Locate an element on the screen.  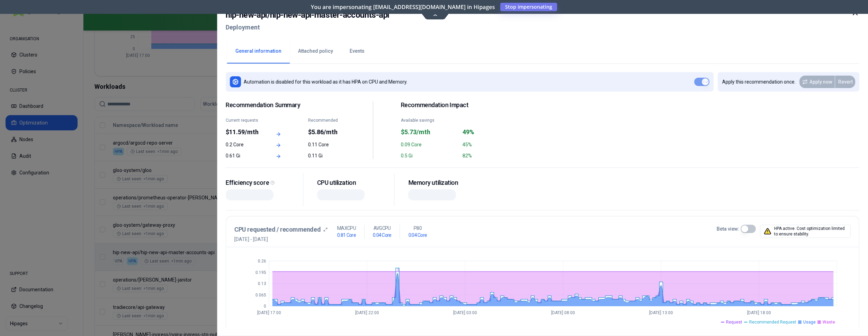
tspan: 0.195 is located at coordinates (261, 273).